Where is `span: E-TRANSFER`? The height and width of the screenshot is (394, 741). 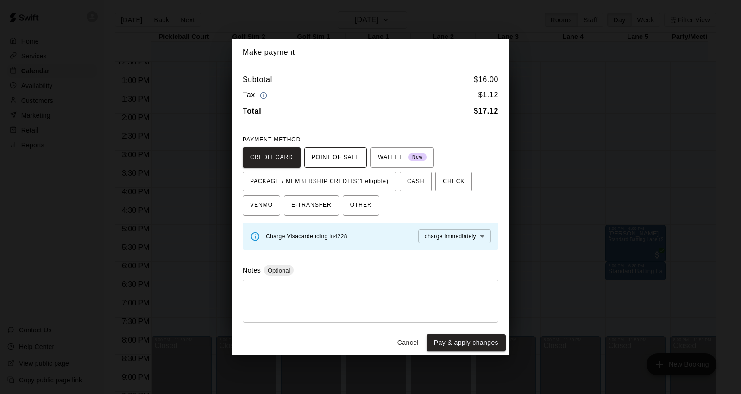 span: E-TRANSFER is located at coordinates (311, 205).